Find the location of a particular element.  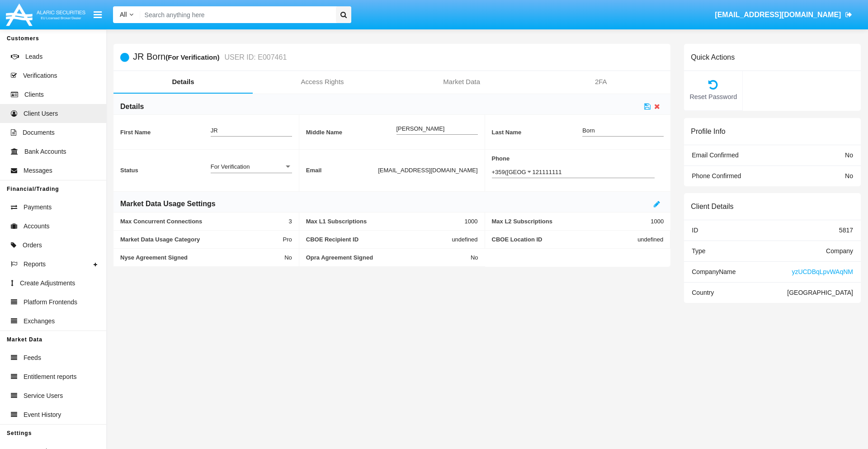

span: Documents is located at coordinates (38, 133).